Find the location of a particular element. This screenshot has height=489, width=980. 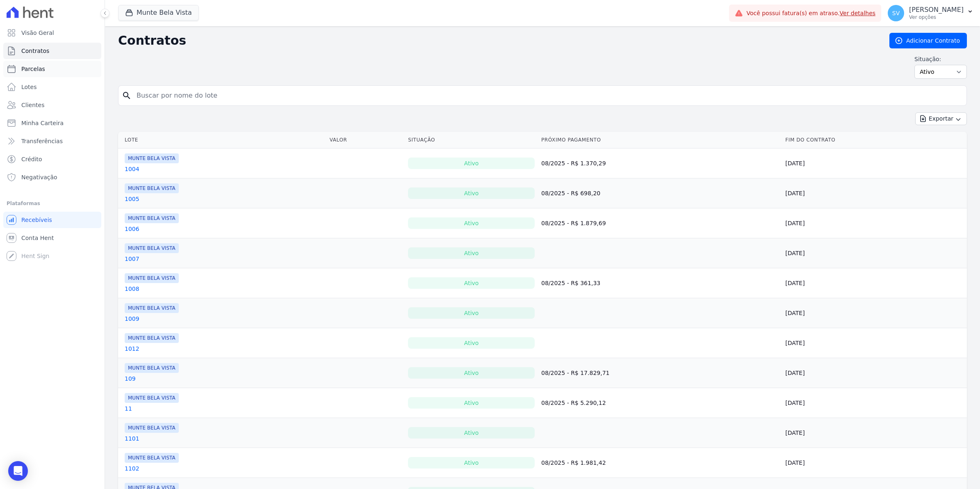

a: Crédito is located at coordinates (52, 159).